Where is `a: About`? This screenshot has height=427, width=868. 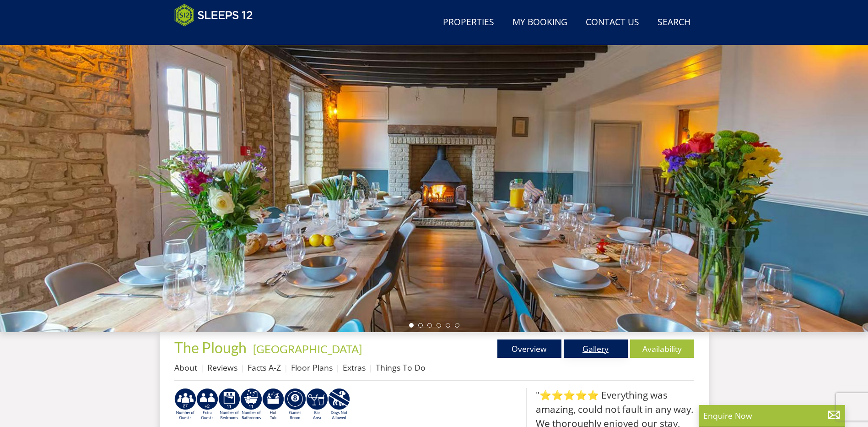
a: About is located at coordinates (186, 367).